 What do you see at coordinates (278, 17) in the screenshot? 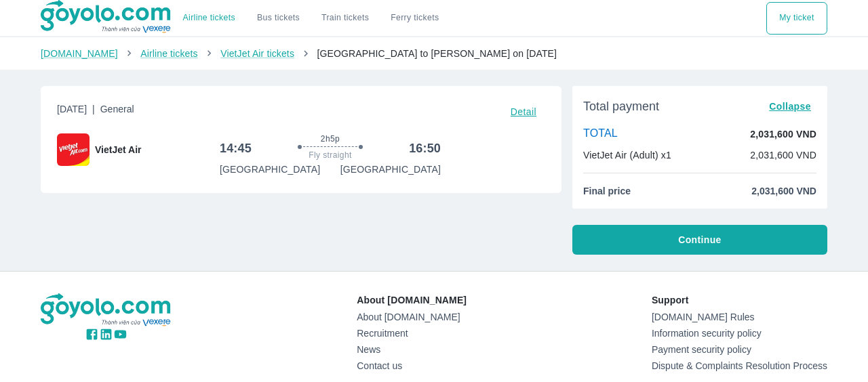
I see `a: Bus tickets` at bounding box center [278, 17].